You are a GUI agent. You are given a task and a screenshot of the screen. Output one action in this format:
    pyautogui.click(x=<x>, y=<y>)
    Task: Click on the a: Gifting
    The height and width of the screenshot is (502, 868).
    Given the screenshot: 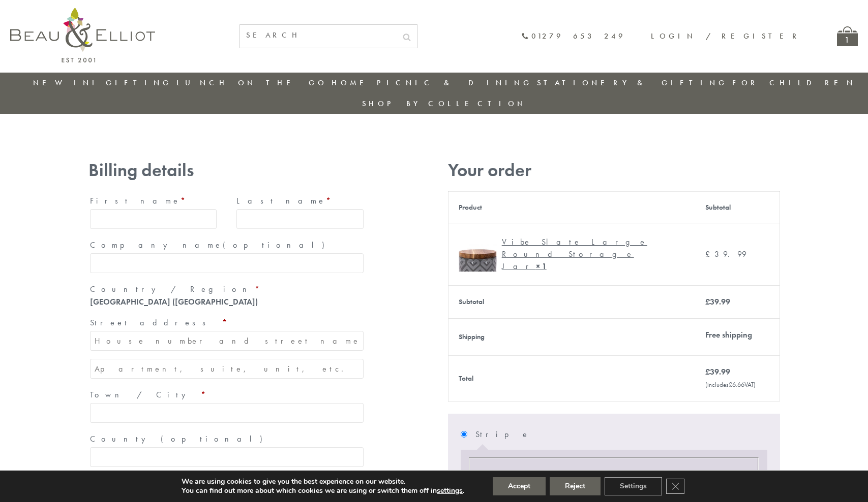 What is the action you would take?
    pyautogui.click(x=139, y=82)
    